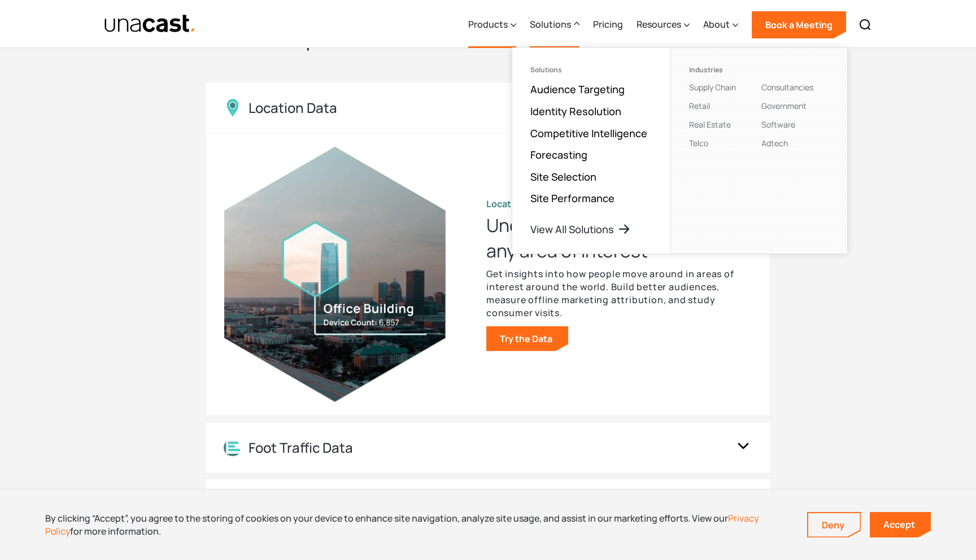 Image resolution: width=976 pixels, height=560 pixels. What do you see at coordinates (527, 339) in the screenshot?
I see `a: Try the Data` at bounding box center [527, 339].